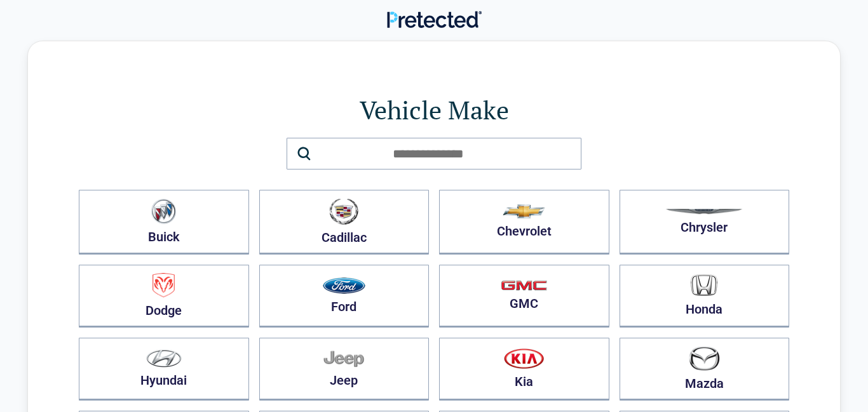  Describe the element at coordinates (705, 370) in the screenshot. I see `button: Mazda` at that location.